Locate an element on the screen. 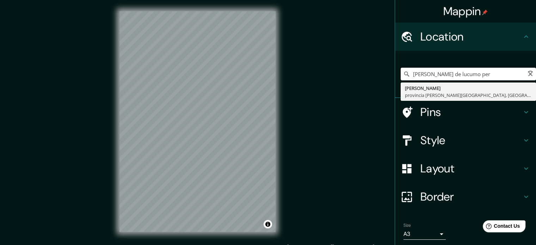 This screenshot has width=536, height=245. h4: Border is located at coordinates (471, 197).